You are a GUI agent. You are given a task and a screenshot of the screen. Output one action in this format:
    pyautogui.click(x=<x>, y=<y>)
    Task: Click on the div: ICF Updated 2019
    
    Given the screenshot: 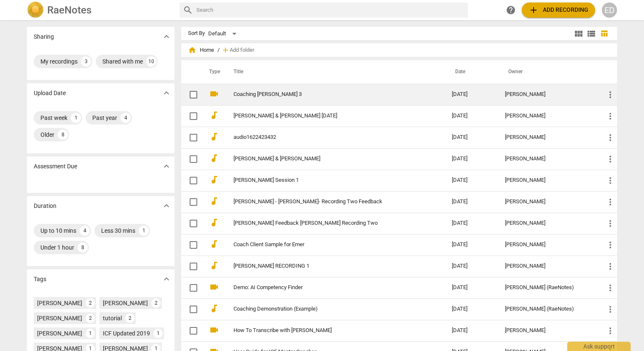 What is the action you would take?
    pyautogui.click(x=126, y=333)
    